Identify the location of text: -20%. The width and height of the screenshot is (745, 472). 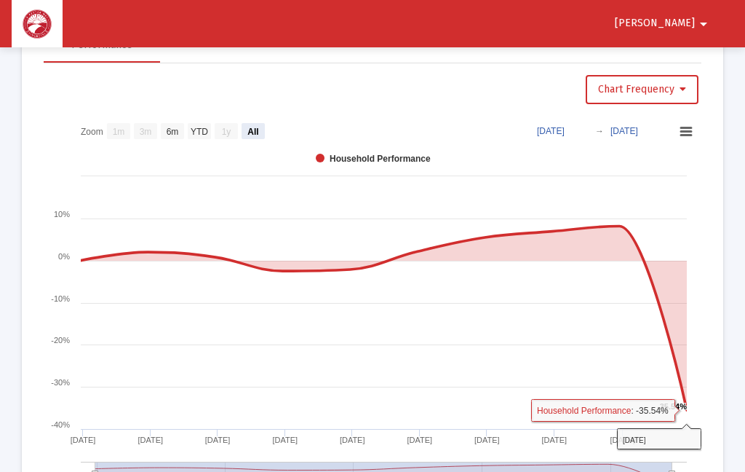
(60, 340).